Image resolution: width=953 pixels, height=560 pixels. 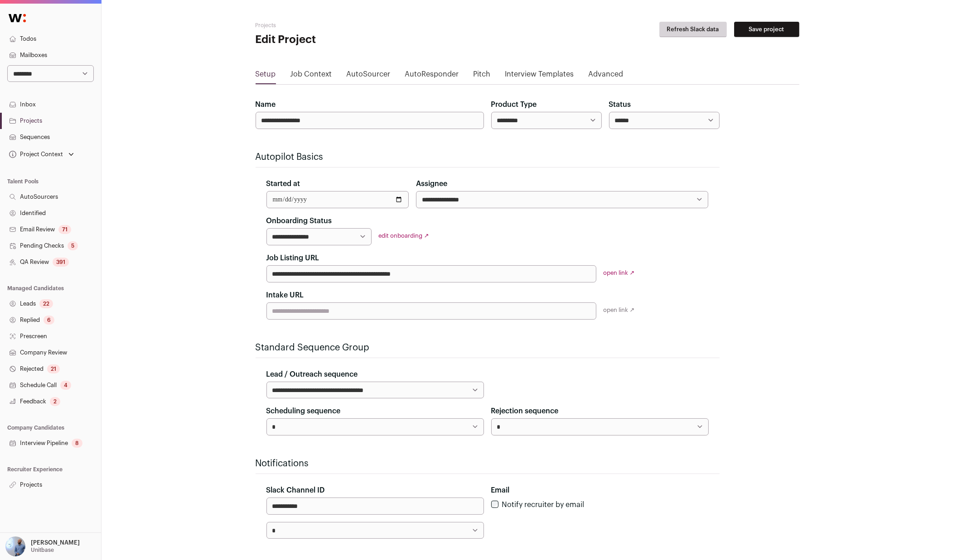 I want to click on h2: Projects, so click(x=346, y=25).